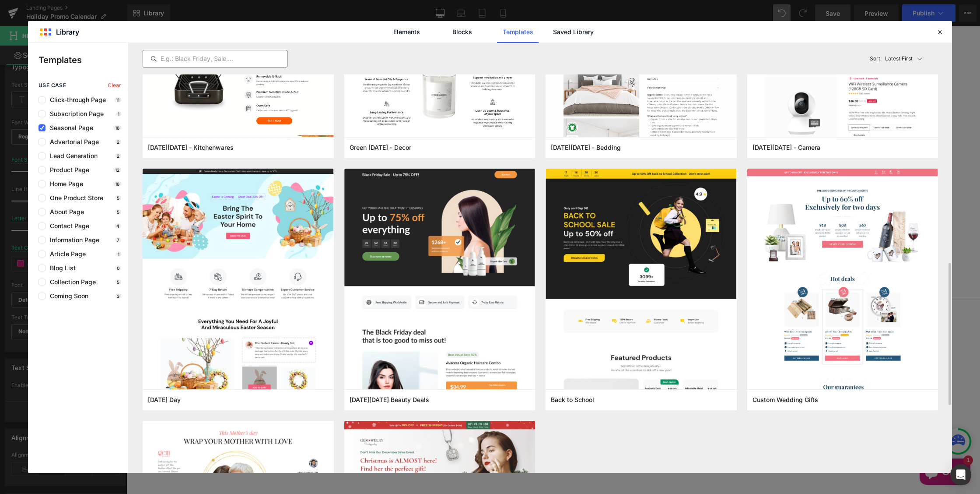 This screenshot has width=980, height=494. I want to click on span: About Page, so click(65, 212).